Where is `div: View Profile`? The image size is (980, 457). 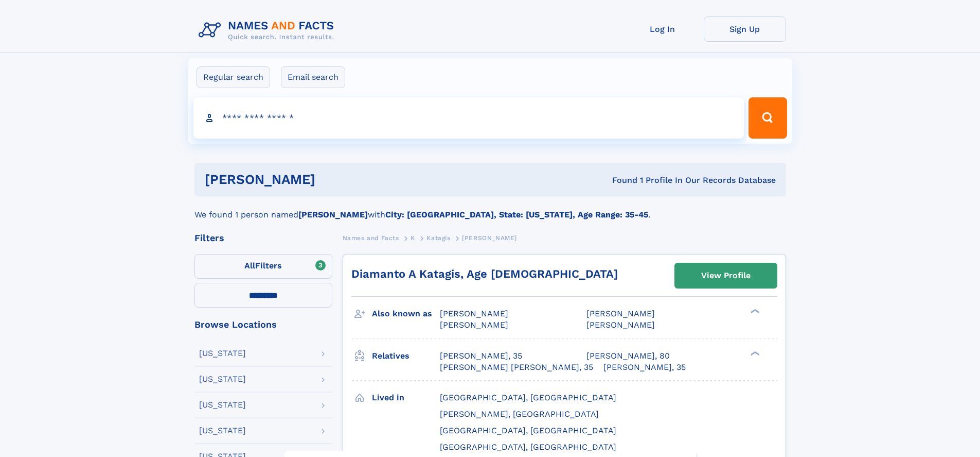
div: View Profile is located at coordinates (726, 275).